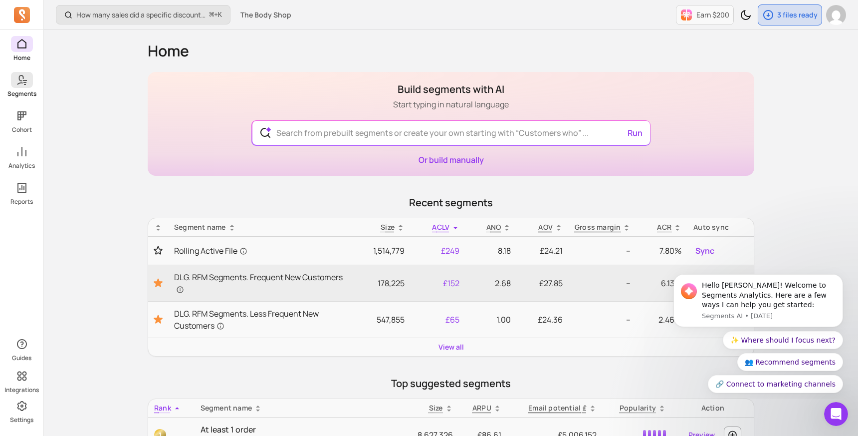  Describe the element at coordinates (491, 250) in the screenshot. I see `p: 8.18` at that location.